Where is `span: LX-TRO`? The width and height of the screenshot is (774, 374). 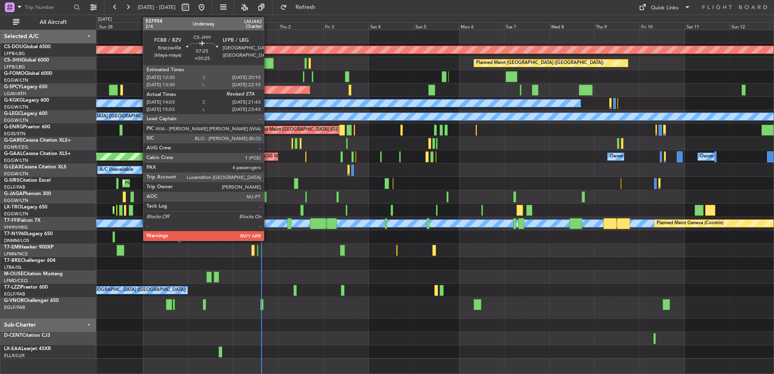 span: LX-TRO is located at coordinates (13, 207).